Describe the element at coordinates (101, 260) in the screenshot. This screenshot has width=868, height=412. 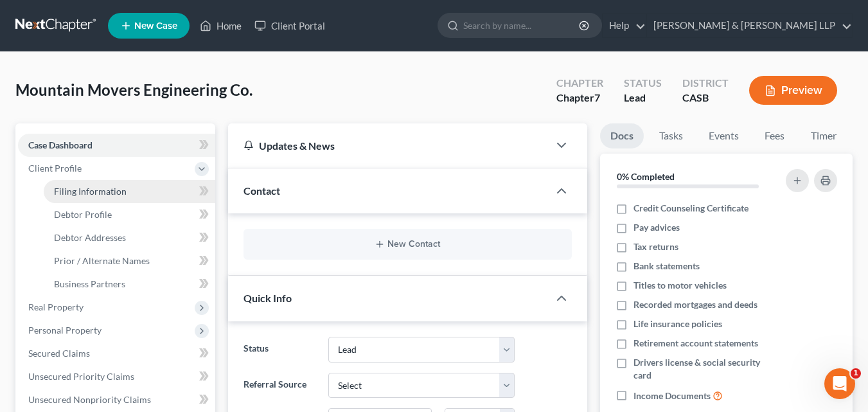
I see `span: Prior / Alternate Names` at that location.